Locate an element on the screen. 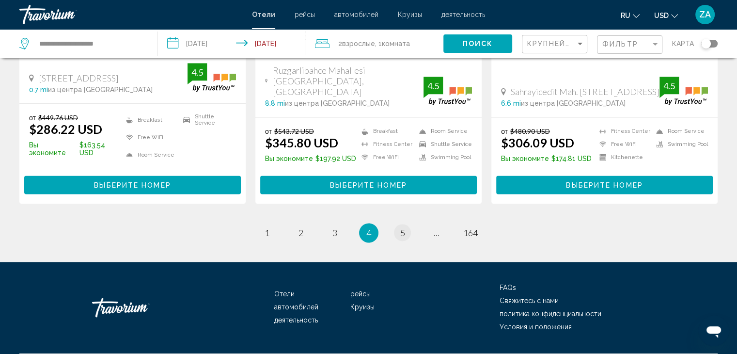  span: карта is located at coordinates (683, 44).